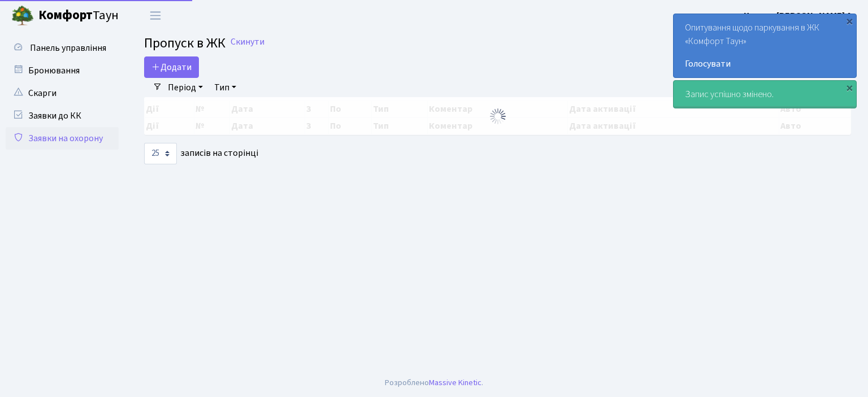  What do you see at coordinates (65, 15) in the screenshot?
I see `b: Комфорт` at bounding box center [65, 15].